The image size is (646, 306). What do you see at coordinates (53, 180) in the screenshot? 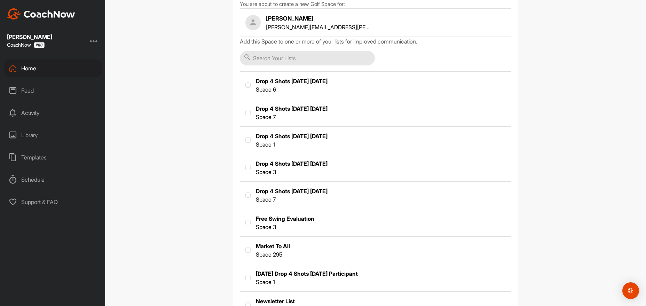
I see `div: Schedule` at bounding box center [53, 180].